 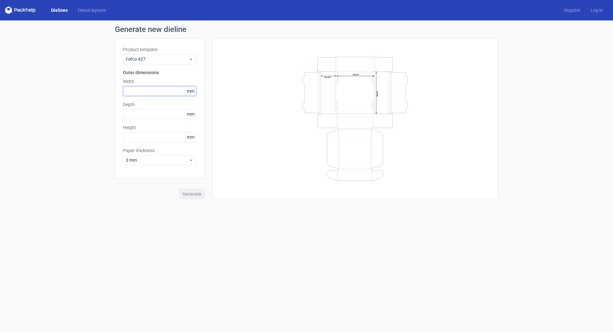 I want to click on a: Register, so click(x=572, y=10).